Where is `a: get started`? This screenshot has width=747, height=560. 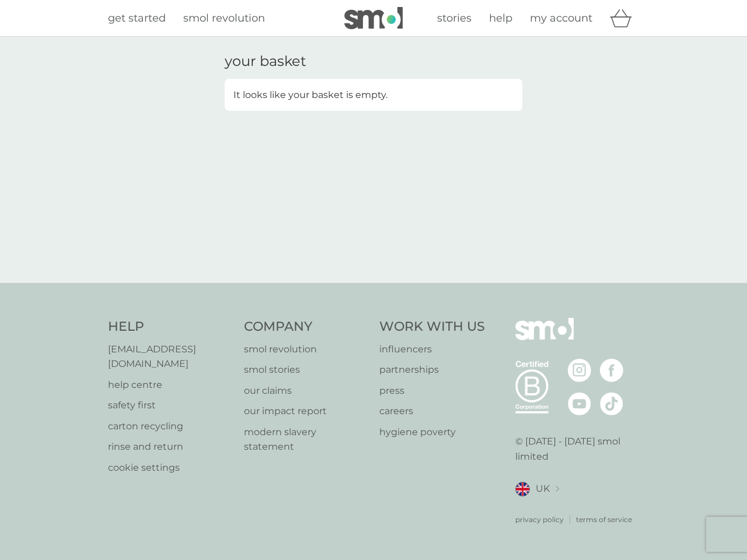
a: get started is located at coordinates (137, 18).